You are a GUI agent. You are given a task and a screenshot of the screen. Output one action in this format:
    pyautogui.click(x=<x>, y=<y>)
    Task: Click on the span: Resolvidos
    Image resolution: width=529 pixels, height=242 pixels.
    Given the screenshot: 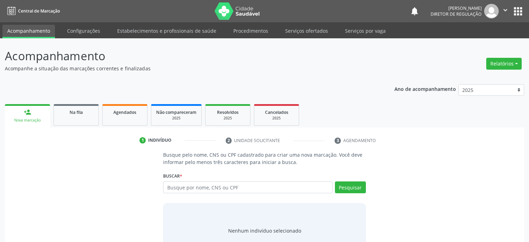 What is the action you would take?
    pyautogui.click(x=228, y=112)
    